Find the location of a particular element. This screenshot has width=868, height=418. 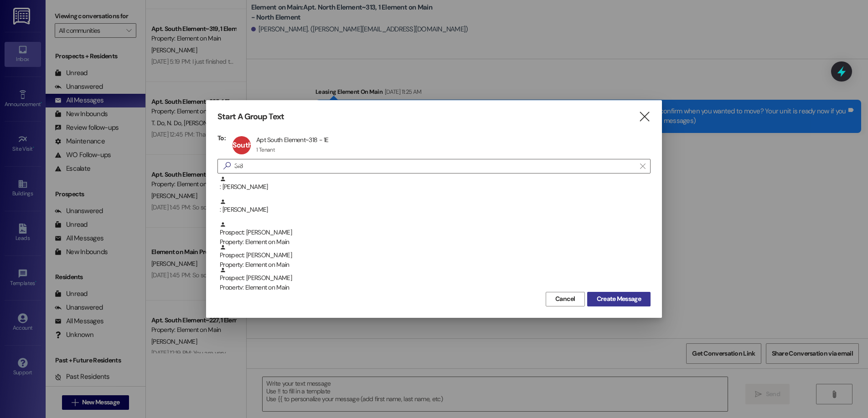

input: Search for any contact or apartment is located at coordinates (435, 166).